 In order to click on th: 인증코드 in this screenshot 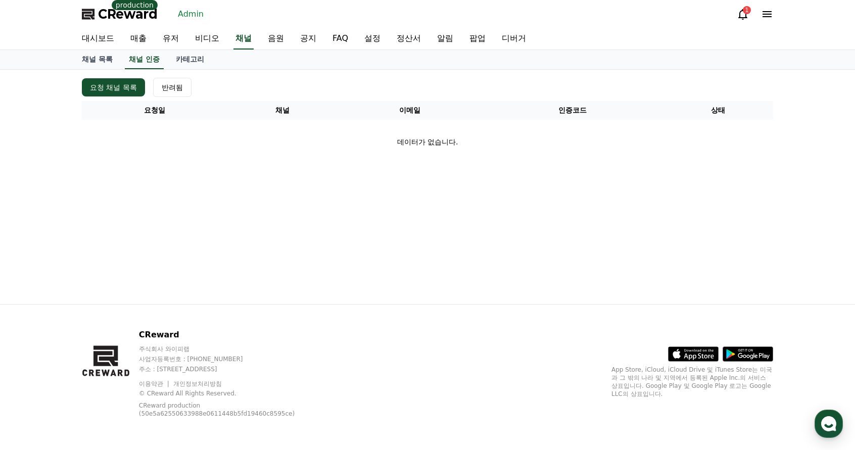, I will do `click(572, 110)`.